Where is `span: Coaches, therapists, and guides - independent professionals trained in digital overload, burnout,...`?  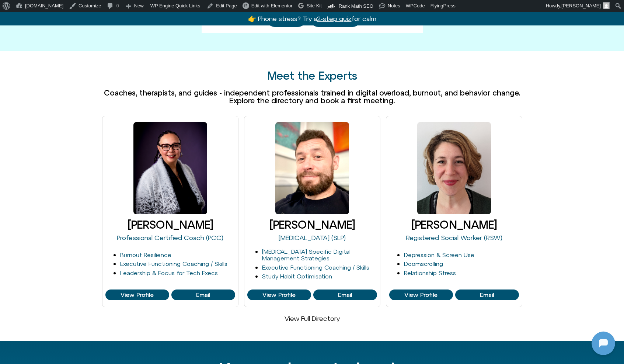
span: Coaches, therapists, and guides - independent professionals trained in digital overload, burnout,... is located at coordinates (312, 97).